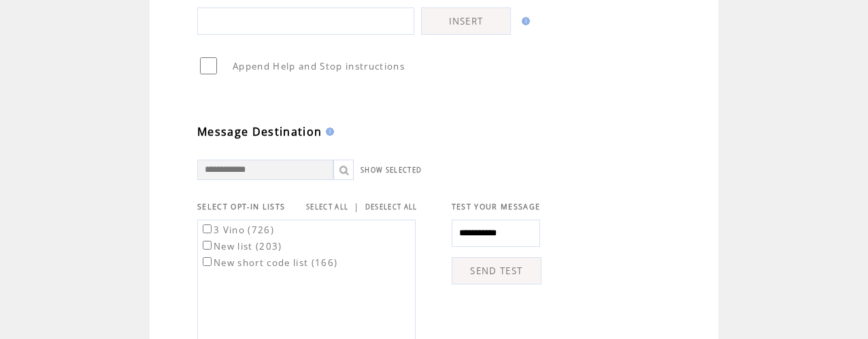 This screenshot has height=339, width=868. What do you see at coordinates (327, 206) in the screenshot?
I see `a: SELECT ALL` at bounding box center [327, 206].